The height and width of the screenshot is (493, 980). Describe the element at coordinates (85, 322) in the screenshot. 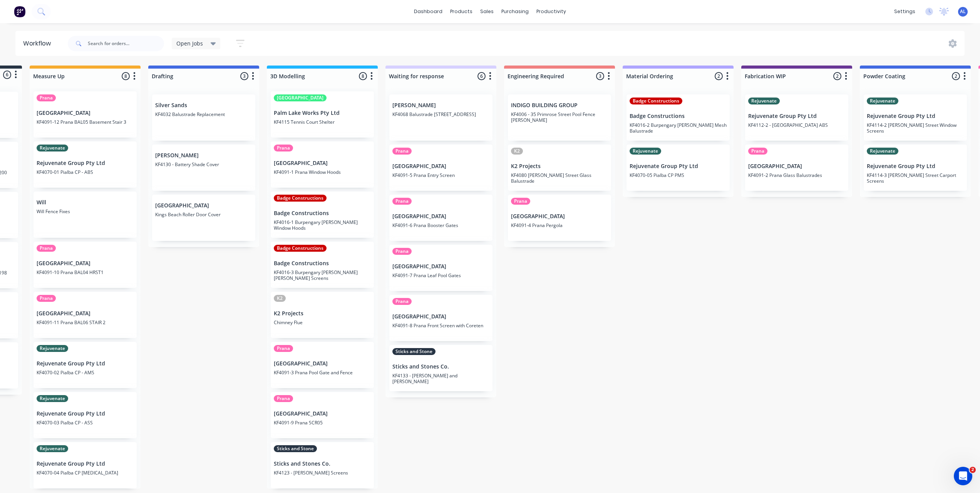

I see `p: KF4091-11 Prana BAL06 STAIR 2` at that location.